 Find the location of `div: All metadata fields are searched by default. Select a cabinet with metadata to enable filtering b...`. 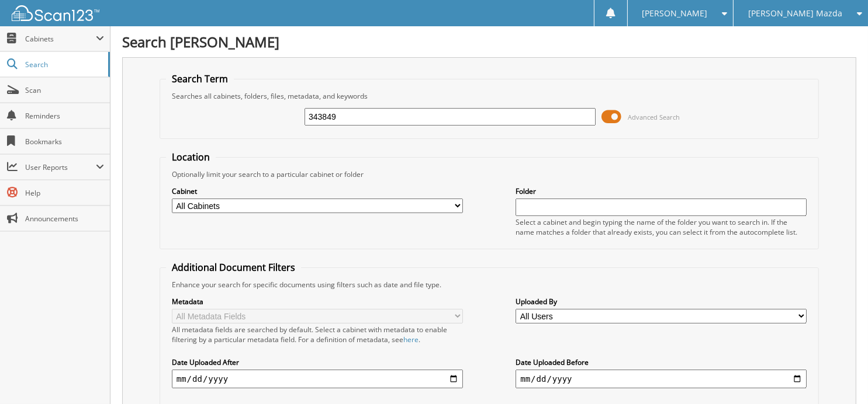

div: All metadata fields are searched by default. Select a cabinet with metadata to enable filtering b... is located at coordinates (317, 335).